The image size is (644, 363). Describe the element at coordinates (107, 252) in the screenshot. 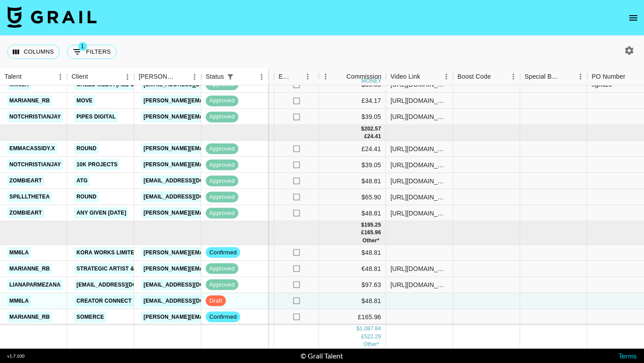

I see `a: KORA WORKS LIMITED` at that location.